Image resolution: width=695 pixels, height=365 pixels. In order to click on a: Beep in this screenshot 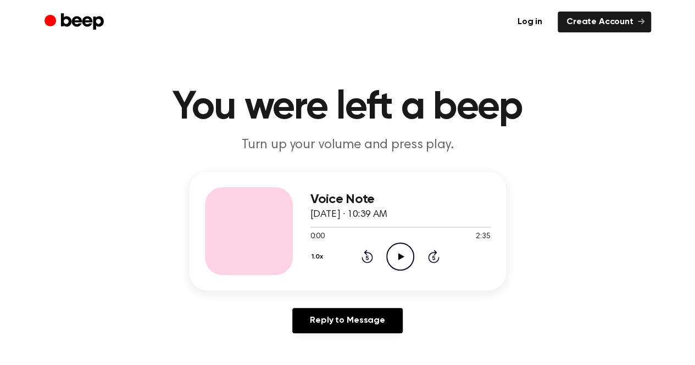, I will do `click(75, 22)`.